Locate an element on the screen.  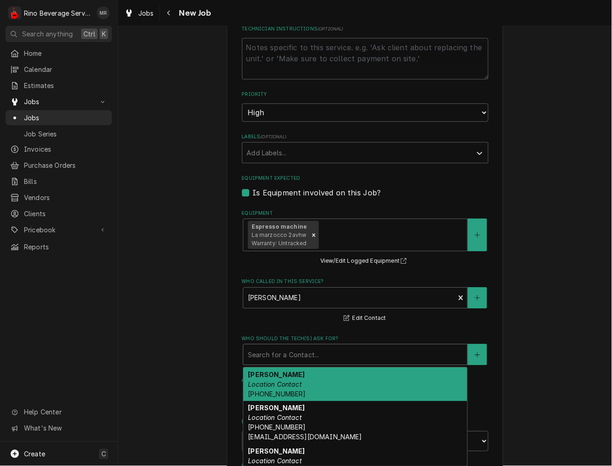
div: Melissa Rinehart's Avatar is located at coordinates (103, 13).